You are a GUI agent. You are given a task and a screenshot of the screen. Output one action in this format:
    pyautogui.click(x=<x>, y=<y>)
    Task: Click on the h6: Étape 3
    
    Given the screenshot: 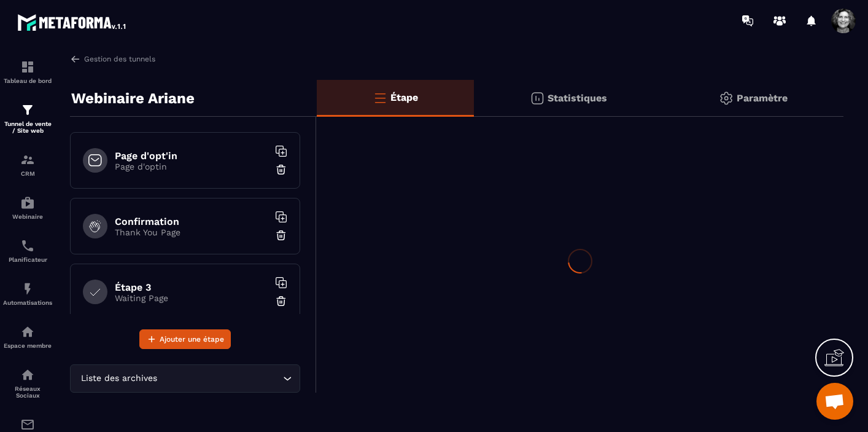 What is the action you would take?
    pyautogui.click(x=192, y=287)
    